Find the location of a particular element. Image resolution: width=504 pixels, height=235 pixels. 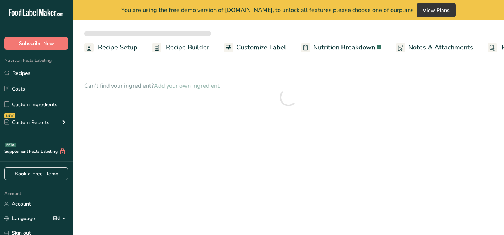

span: View Plans is located at coordinates (436, 10).